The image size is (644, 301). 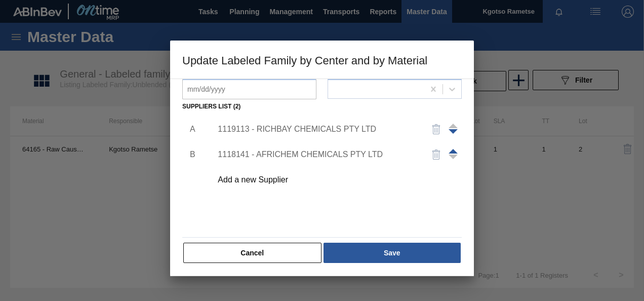 What do you see at coordinates (392, 253) in the screenshot?
I see `button: Save` at bounding box center [392, 253].